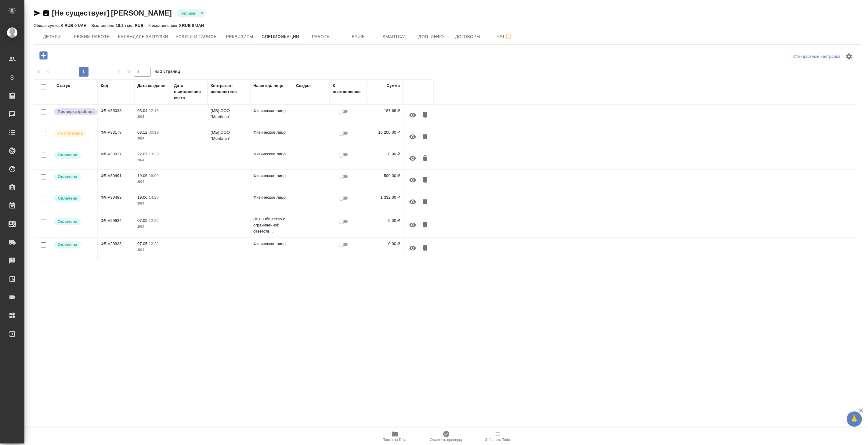 The image size is (868, 445). What do you see at coordinates (104, 86) in the screenshot?
I see `div: Код` at bounding box center [104, 86].